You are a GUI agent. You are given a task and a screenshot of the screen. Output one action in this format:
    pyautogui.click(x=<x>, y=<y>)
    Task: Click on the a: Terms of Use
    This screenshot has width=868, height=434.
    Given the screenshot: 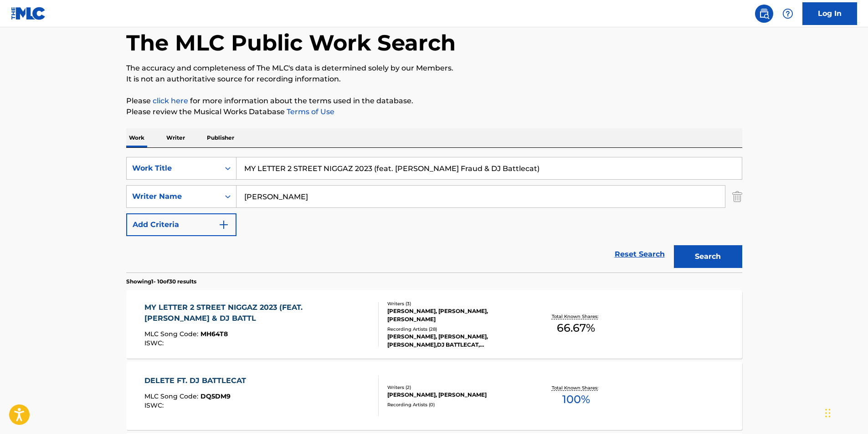 What is the action you would take?
    pyautogui.click(x=309, y=112)
    